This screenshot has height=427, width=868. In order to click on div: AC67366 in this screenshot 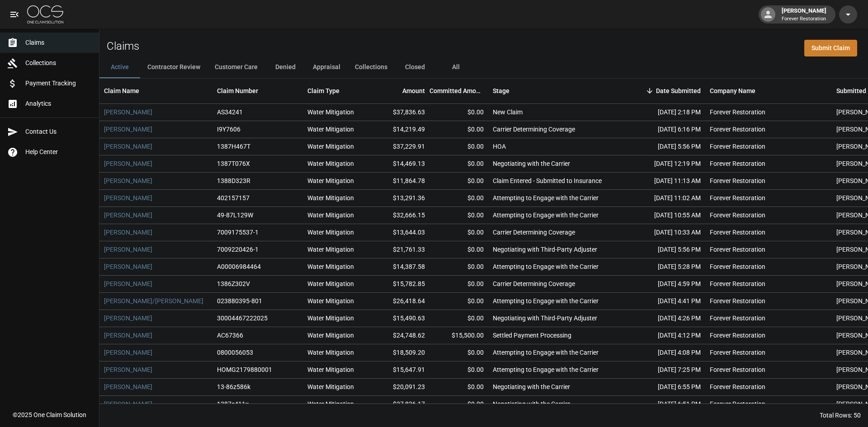, I will do `click(230, 335)`.